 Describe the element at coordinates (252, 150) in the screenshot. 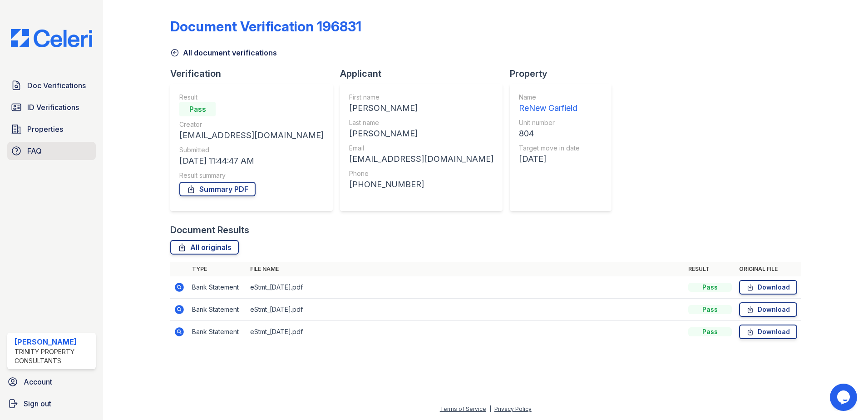

I see `div: Submitted` at that location.